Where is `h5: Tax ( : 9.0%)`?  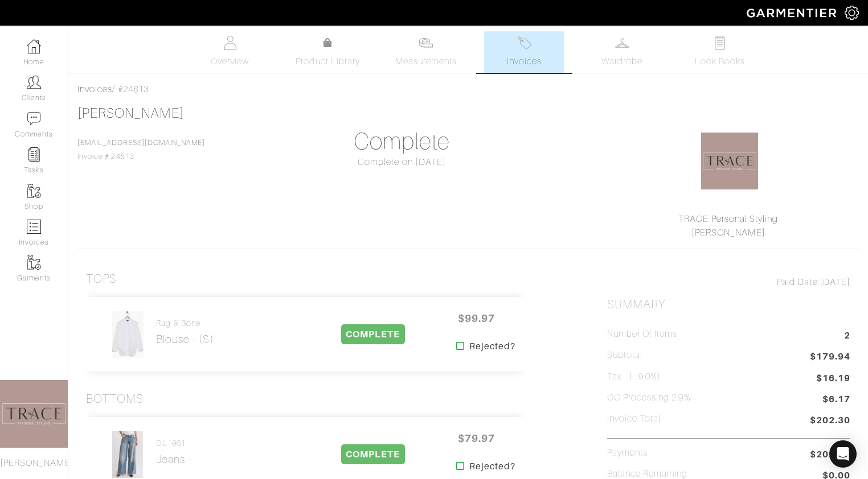
h5: Tax ( : 9.0%) is located at coordinates (634, 377).